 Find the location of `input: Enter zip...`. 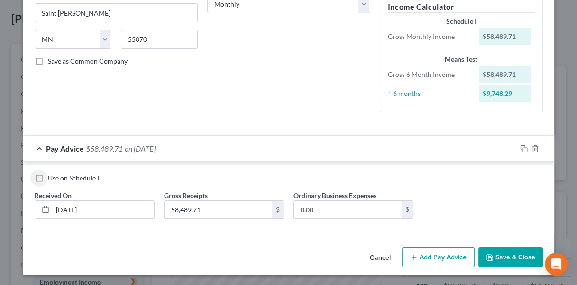

input: Enter zip... is located at coordinates (159, 39).